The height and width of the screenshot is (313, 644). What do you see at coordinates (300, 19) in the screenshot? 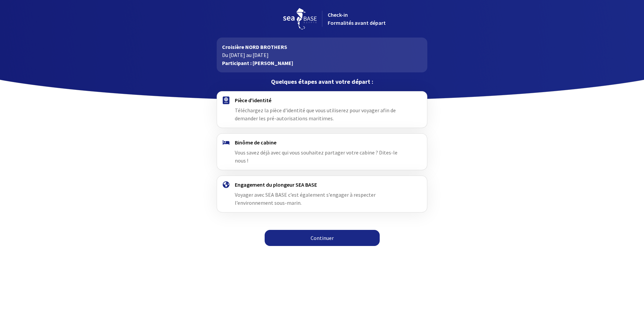
I see `img: logo_seabase.svg` at bounding box center [300, 19].